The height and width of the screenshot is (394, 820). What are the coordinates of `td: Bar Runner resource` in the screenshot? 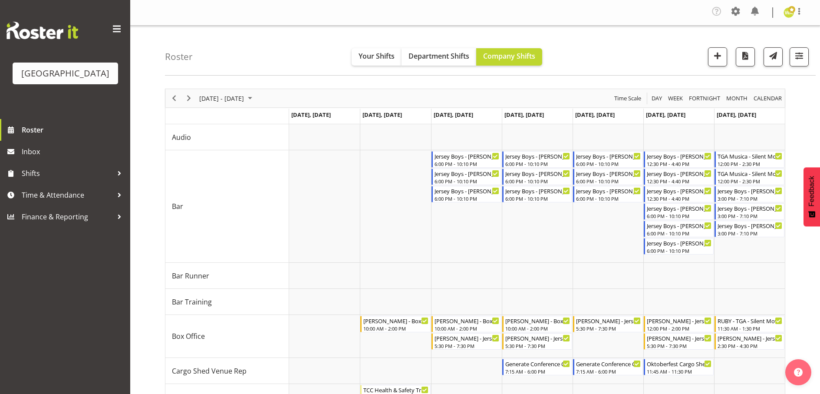 It's located at (227, 275).